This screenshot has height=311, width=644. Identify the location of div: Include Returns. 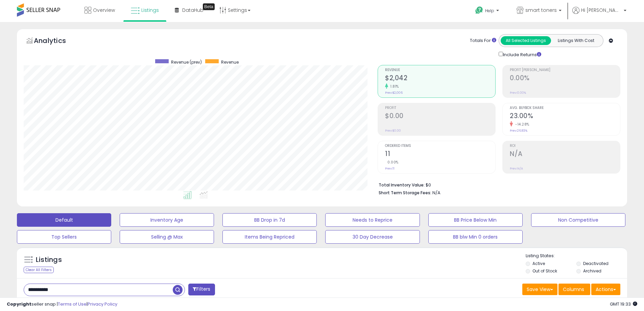
(521, 54).